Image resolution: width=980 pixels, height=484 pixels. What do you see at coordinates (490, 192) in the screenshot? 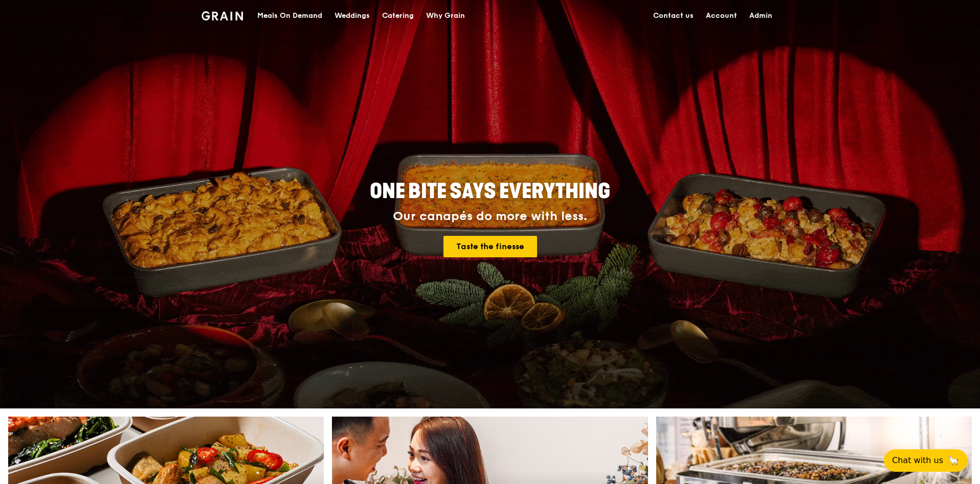
I see `span: ONE BITE SAYS EVERYTHING` at bounding box center [490, 192].